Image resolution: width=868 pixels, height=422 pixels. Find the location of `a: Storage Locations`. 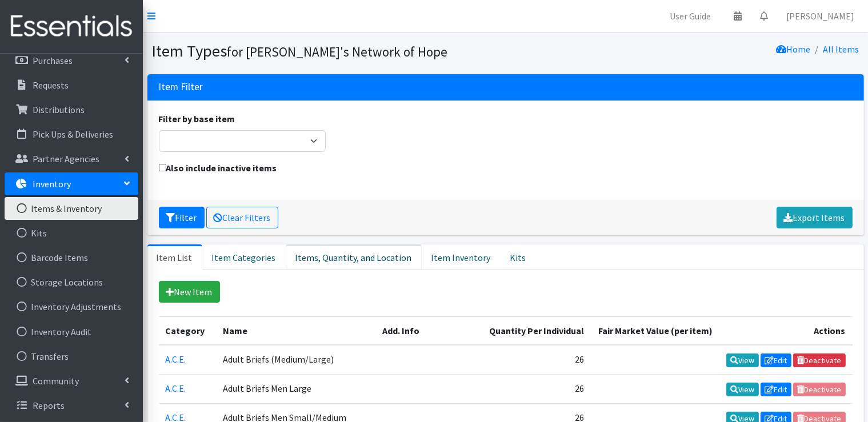

a: Storage Locations is located at coordinates (72, 282).